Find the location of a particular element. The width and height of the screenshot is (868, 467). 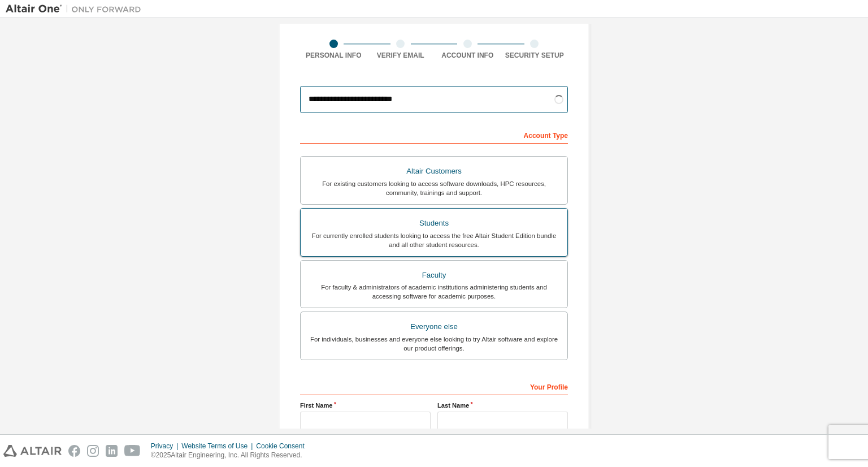

div: Privacy is located at coordinates (166, 446).